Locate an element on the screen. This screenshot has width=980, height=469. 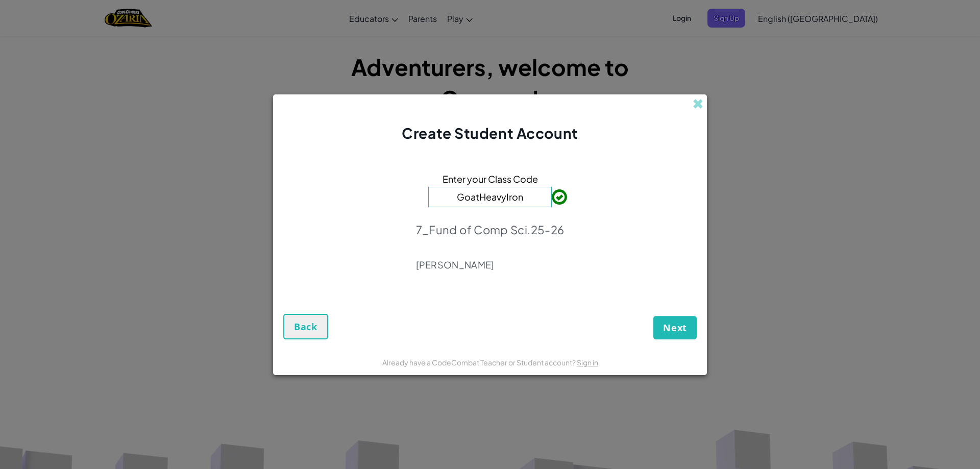
span: Next is located at coordinates (675, 328).